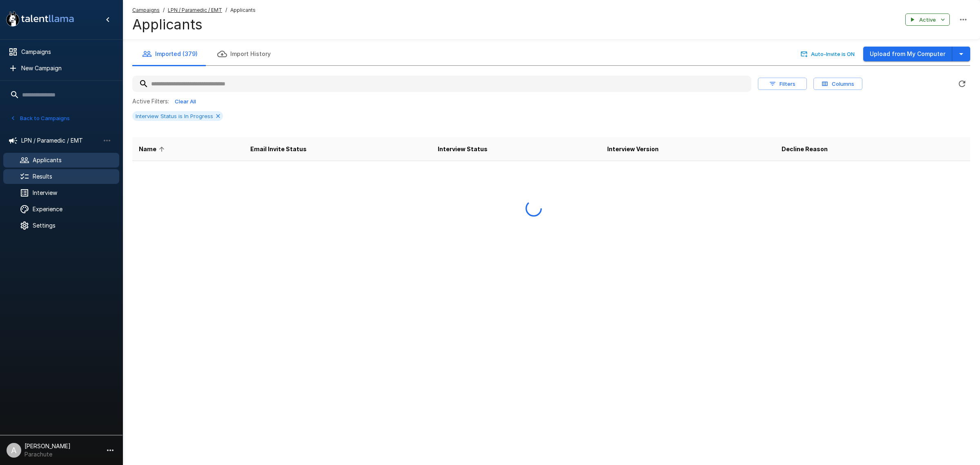 The width and height of the screenshot is (980, 465). What do you see at coordinates (783, 83) in the screenshot?
I see `button: Filters` at bounding box center [783, 83].